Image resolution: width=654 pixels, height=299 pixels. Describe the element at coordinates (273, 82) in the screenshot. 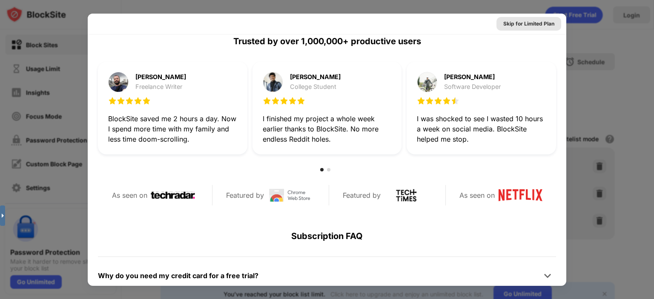

I see `img: testimonial-purchase-2.jpg` at that location.